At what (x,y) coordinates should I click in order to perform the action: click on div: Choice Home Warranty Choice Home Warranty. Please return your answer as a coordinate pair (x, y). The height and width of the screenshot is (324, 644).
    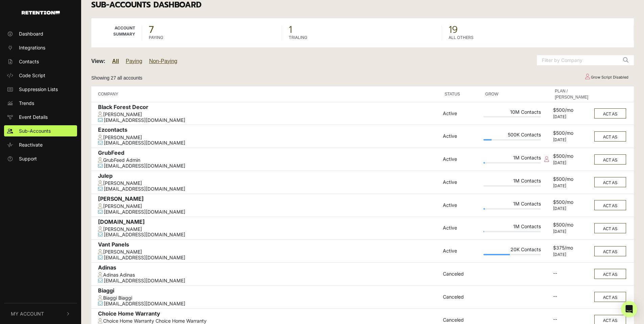
    Looking at the image, I should click on (269, 321).